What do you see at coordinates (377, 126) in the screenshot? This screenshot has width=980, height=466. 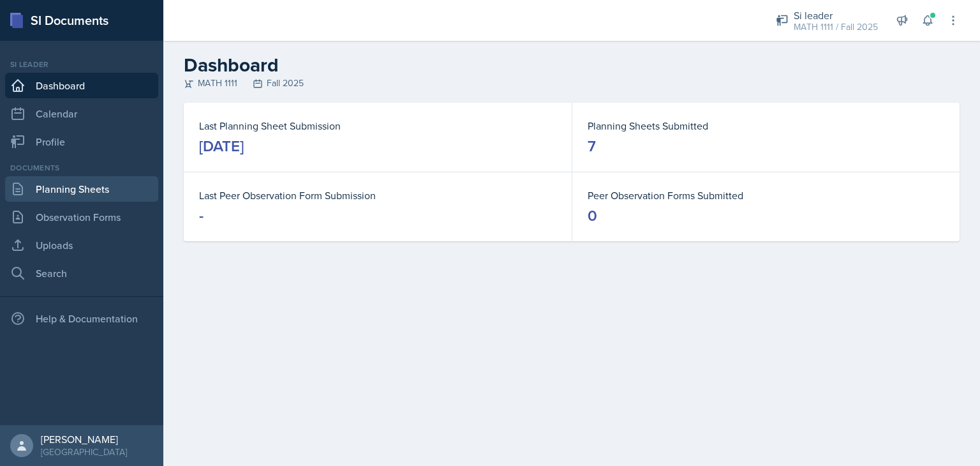 I see `dt: Last Planning Sheet Submission` at bounding box center [377, 126].